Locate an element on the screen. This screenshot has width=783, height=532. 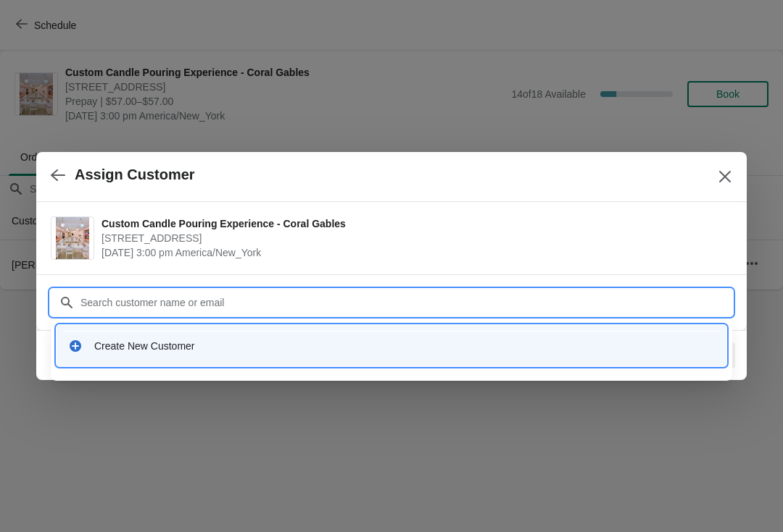
h2: Assign Customer is located at coordinates (135, 175).